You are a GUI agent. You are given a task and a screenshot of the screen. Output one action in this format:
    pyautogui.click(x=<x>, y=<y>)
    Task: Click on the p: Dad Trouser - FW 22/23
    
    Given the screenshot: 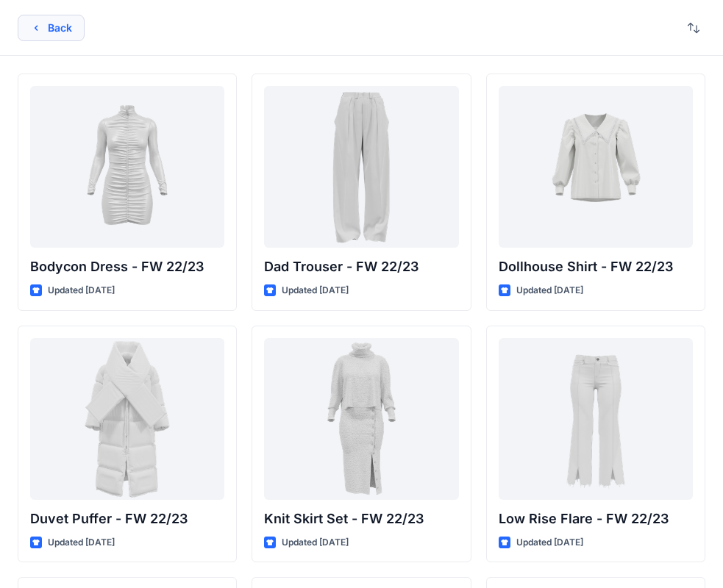 What is the action you would take?
    pyautogui.click(x=361, y=267)
    